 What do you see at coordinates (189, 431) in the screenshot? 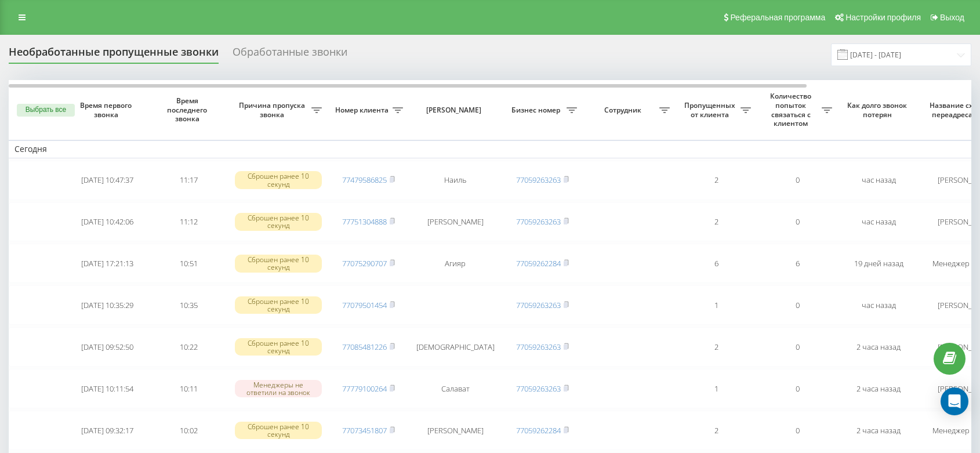
I see `td: 10:02` at bounding box center [189, 431].